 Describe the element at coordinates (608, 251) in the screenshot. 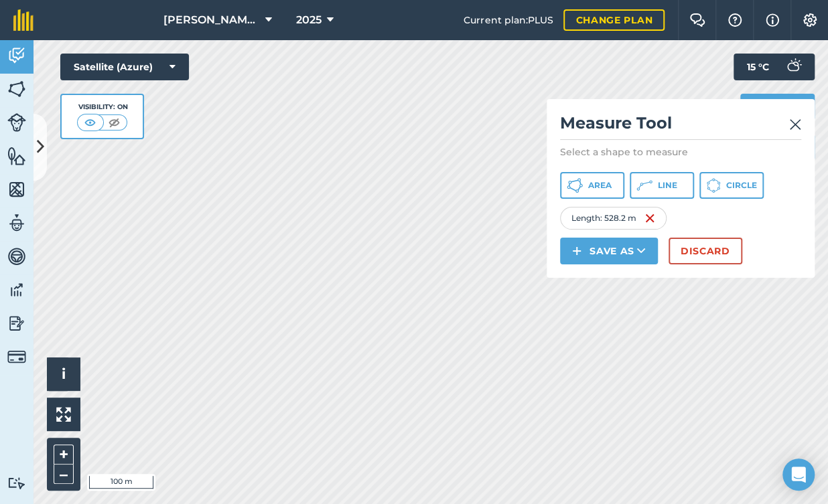

I see `button: Save as` at that location.